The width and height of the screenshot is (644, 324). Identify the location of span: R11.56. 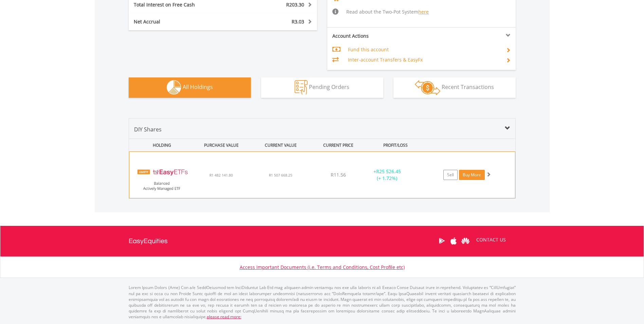
(338, 175).